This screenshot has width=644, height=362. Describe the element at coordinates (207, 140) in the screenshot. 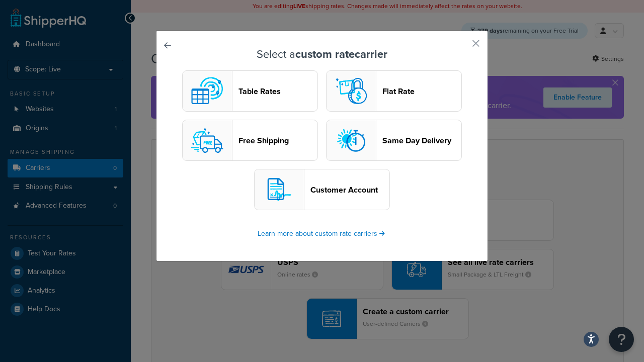

I see `img: free logo` at that location.